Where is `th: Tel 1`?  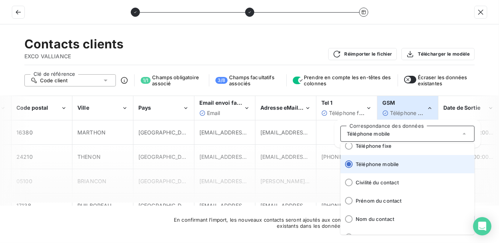 th: Tel 1 is located at coordinates (347, 108).